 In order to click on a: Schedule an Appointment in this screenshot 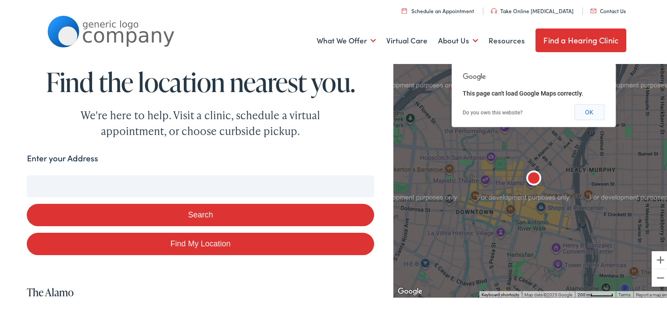, I will do `click(438, 9)`.